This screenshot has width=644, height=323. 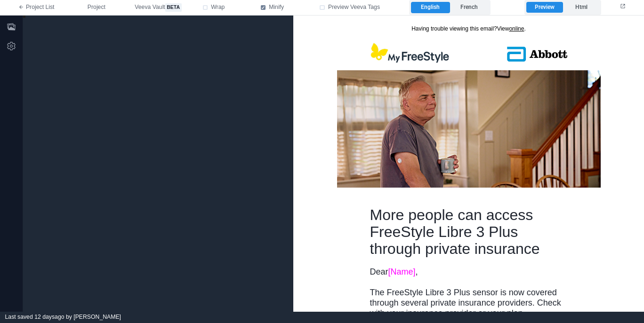 I want to click on img: Patient Image, so click(x=176, y=113).